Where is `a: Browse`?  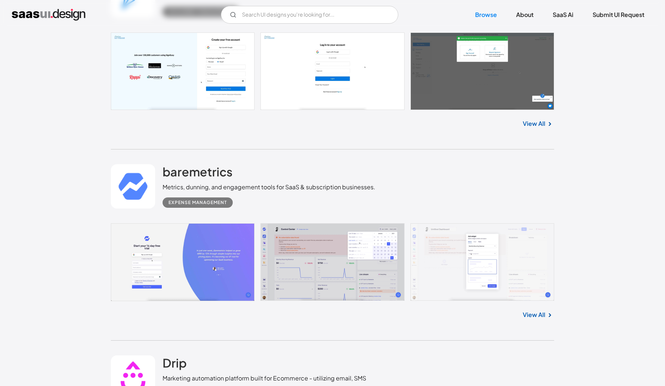 a: Browse is located at coordinates (486, 15).